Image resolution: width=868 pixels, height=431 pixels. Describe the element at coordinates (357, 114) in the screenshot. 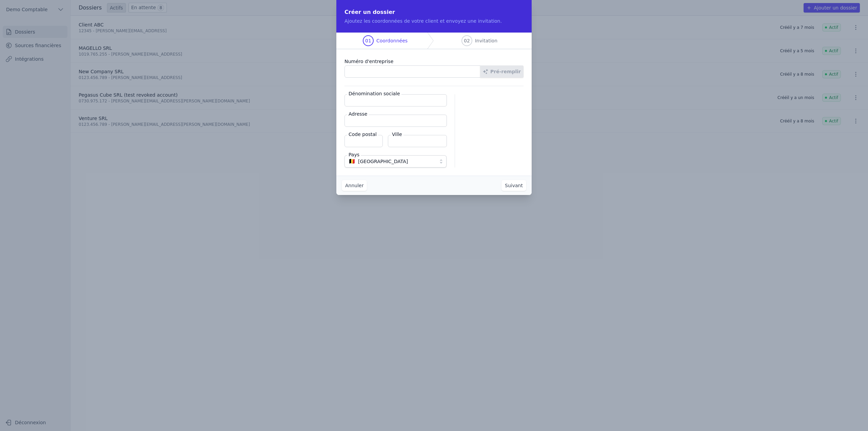

I see `label: Adresse` at that location.